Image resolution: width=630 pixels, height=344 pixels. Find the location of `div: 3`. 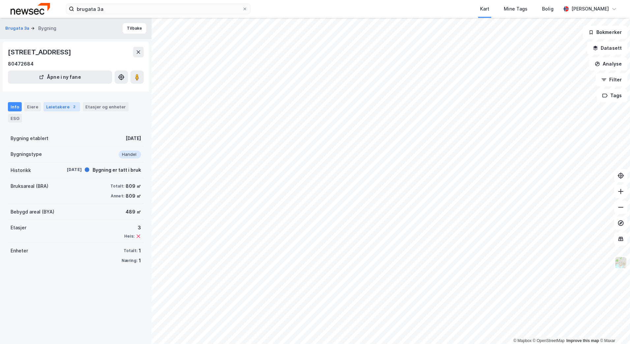

div: 3 is located at coordinates (133, 228).